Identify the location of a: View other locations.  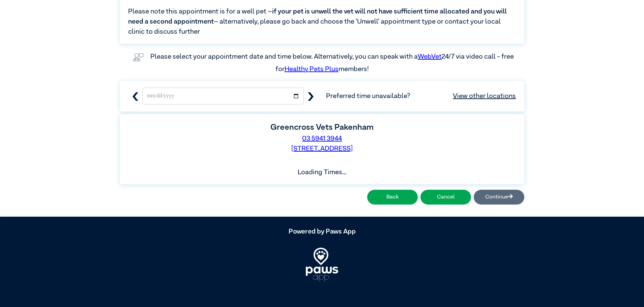
(484, 96).